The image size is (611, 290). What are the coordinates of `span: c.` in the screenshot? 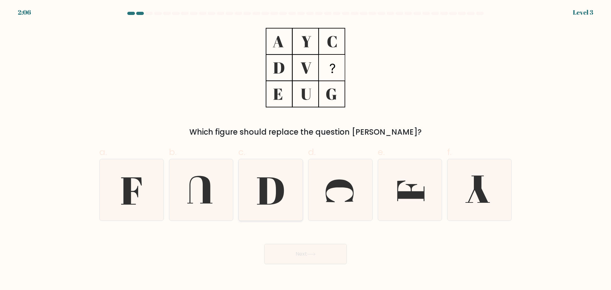 It's located at (242, 152).